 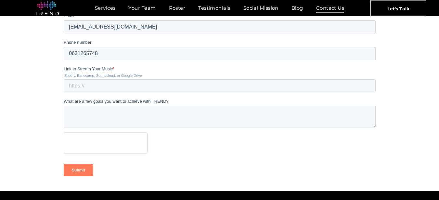 What do you see at coordinates (380, 163) in the screenshot?
I see `div: Chat Widget` at bounding box center [380, 163].